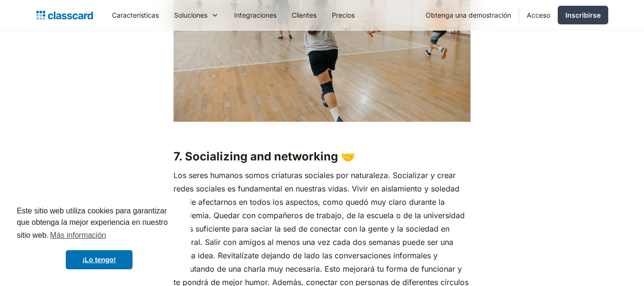  I want to click on font: ¡Lo tengo!, so click(99, 259).